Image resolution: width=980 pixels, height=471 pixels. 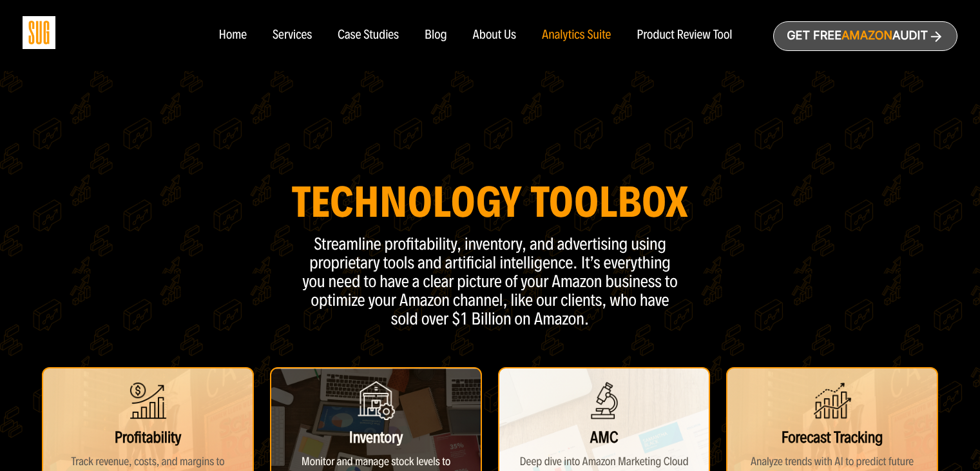 I want to click on div: Analytics Suite, so click(x=577, y=36).